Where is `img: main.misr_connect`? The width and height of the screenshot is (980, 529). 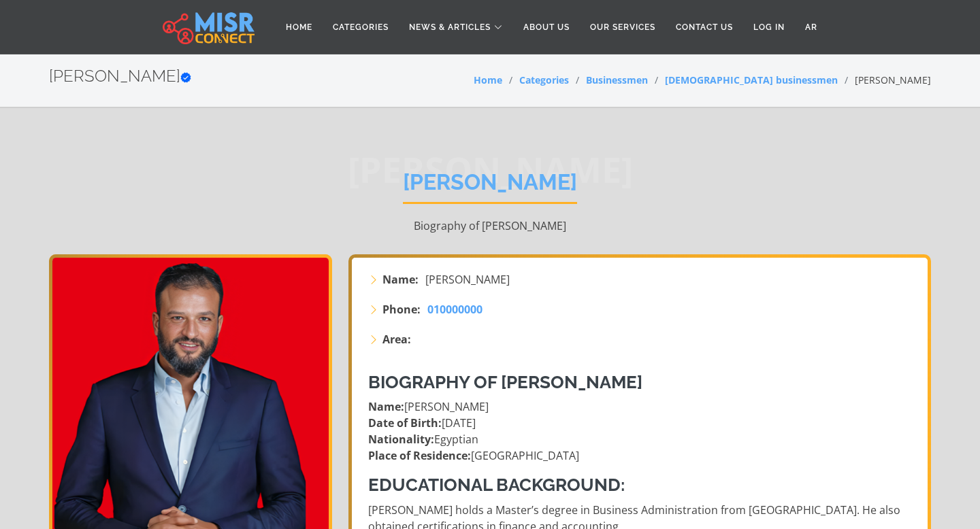 img: main.misr_connect is located at coordinates (208, 27).